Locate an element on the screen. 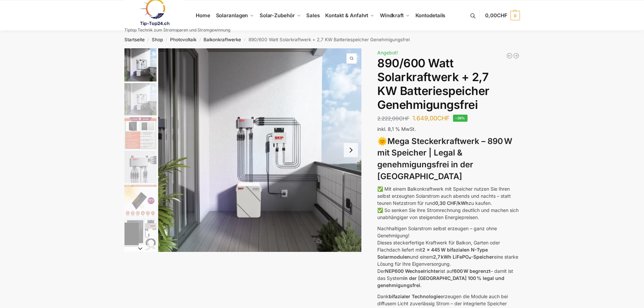 The width and height of the screenshot is (644, 308). li: 5 / 12 is located at coordinates (140, 201).